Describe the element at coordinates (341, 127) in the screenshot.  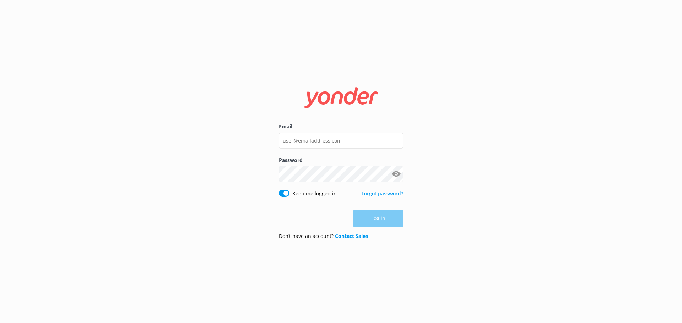
I see `label: Email` at that location.